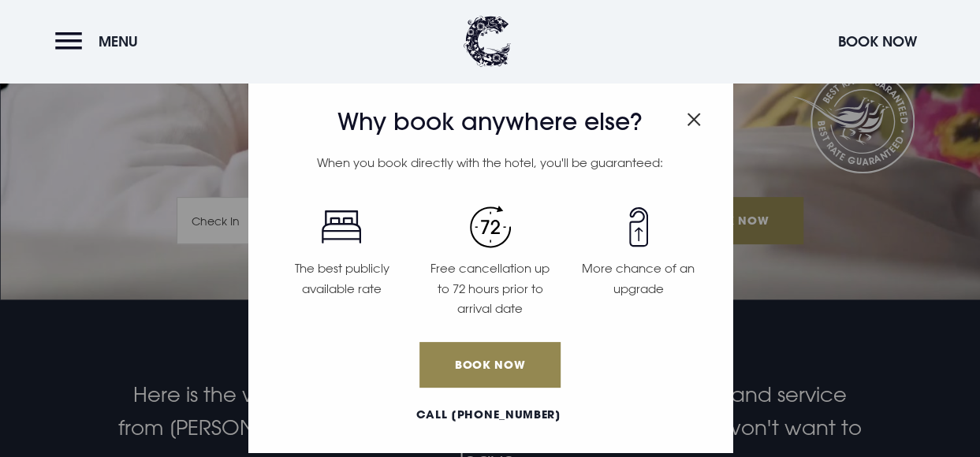 The height and width of the screenshot is (457, 980). Describe the element at coordinates (490, 288) in the screenshot. I see `p: Free cancellation up to 72 hours prior to arrival date` at that location.